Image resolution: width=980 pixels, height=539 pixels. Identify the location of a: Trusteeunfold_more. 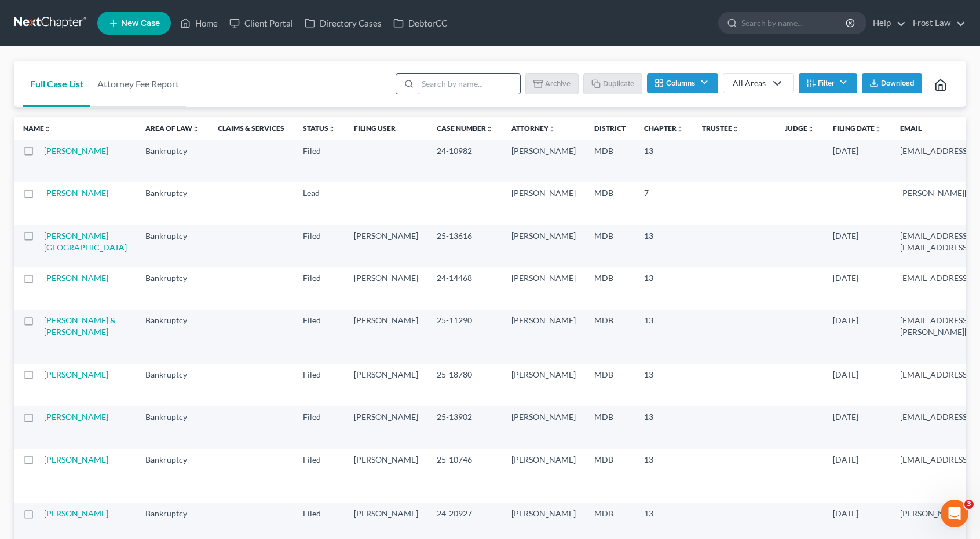
(720, 127).